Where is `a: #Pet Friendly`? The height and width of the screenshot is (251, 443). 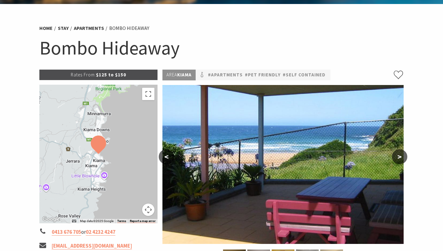
a: #Pet Friendly is located at coordinates (263, 75).